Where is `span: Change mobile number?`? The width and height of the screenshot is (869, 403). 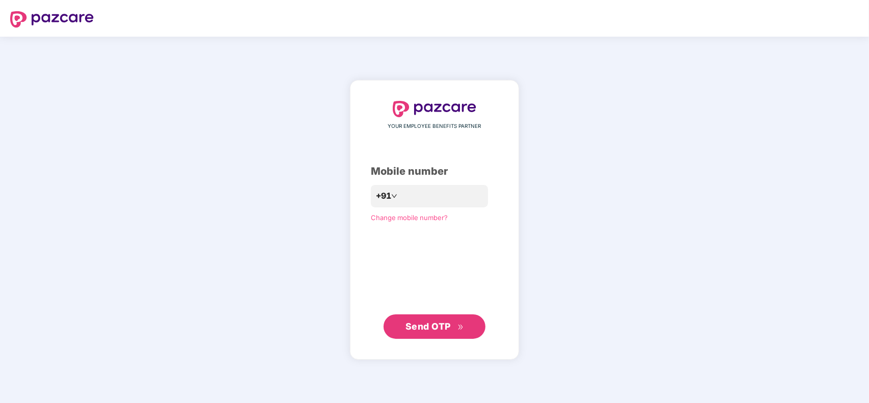 span: Change mobile number? is located at coordinates (409, 217).